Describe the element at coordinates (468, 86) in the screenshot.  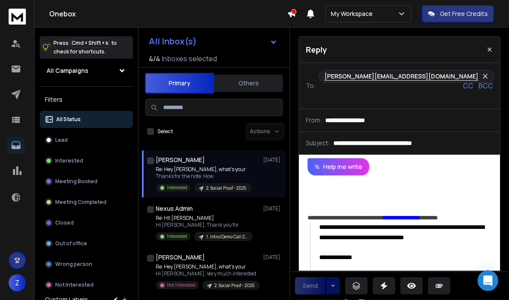
I see `p: CC` at that location.